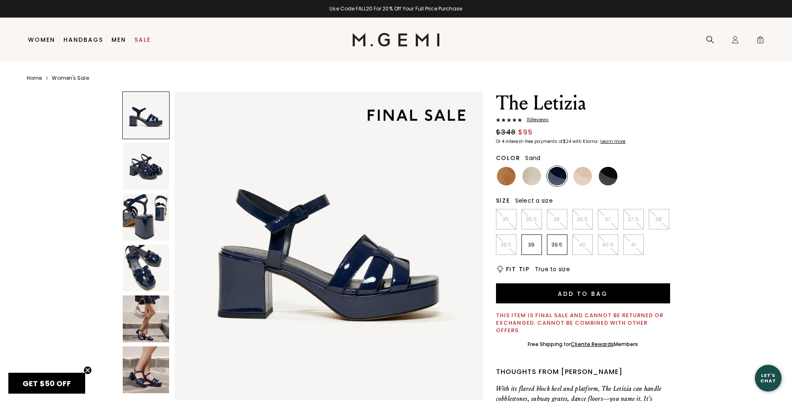 The image size is (792, 402). What do you see at coordinates (518, 269) in the screenshot?
I see `h2: Fit Tip` at bounding box center [518, 269].